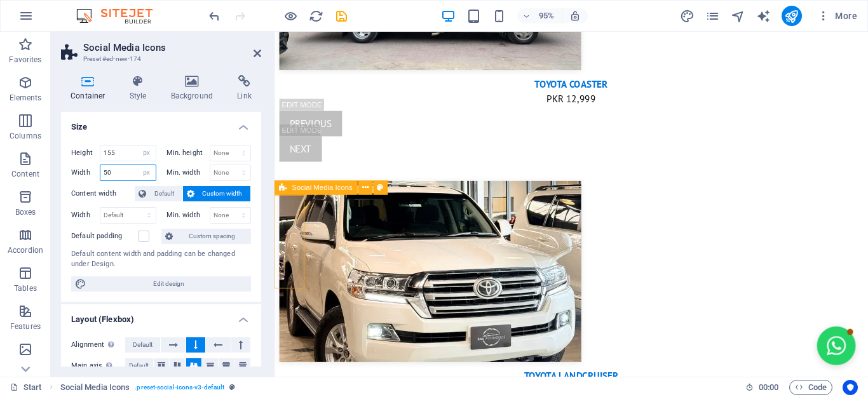  What do you see at coordinates (161, 284) in the screenshot?
I see `button: Edit design` at bounding box center [161, 284].